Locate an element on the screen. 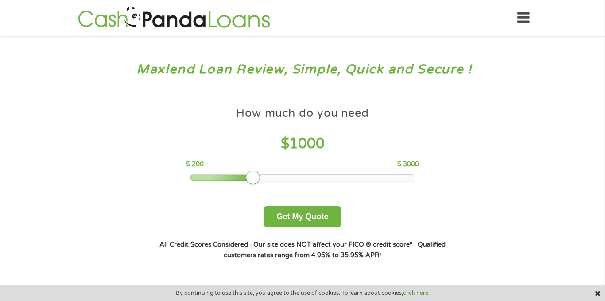  strong: Qualified customers rates range from 4.95% to 35.95% APR¹ is located at coordinates (334, 250).